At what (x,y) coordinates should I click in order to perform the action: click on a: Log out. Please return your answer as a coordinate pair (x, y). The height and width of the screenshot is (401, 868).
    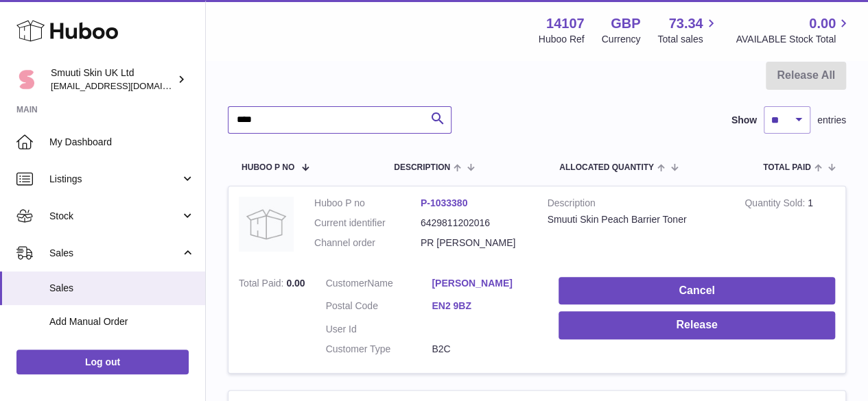
    Looking at the image, I should click on (103, 363).